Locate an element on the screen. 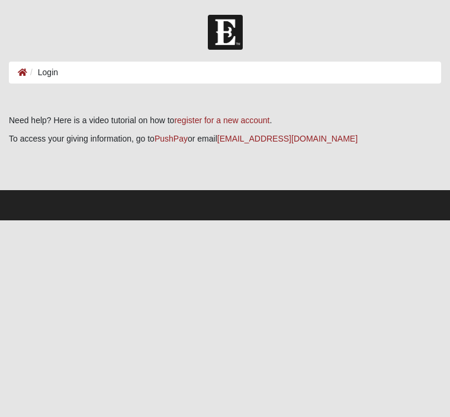 This screenshot has height=417, width=450. p: Need help? Here is a video tutorial on how to . is located at coordinates (225, 120).